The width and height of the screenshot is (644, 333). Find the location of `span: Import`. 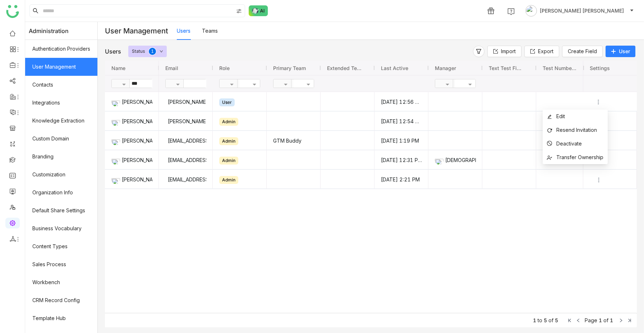

span: Import is located at coordinates (508, 51).